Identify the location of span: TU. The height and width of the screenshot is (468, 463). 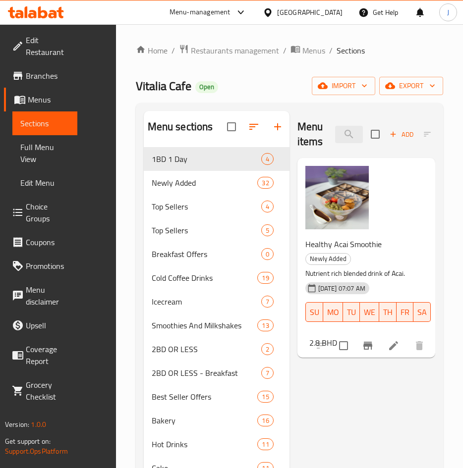
(351, 312).